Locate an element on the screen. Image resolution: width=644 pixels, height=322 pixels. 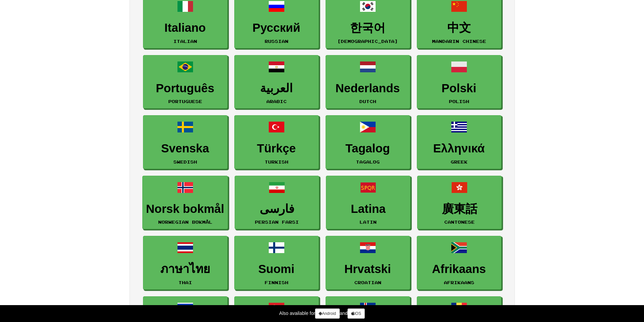
small: Portuguese is located at coordinates (185, 101).